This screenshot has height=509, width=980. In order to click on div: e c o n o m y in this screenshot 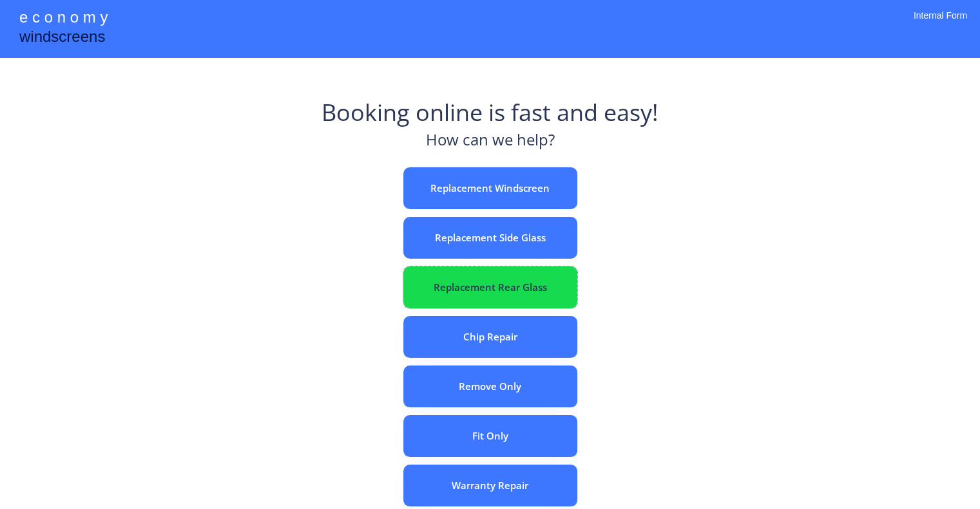, I will do `click(63, 19)`.